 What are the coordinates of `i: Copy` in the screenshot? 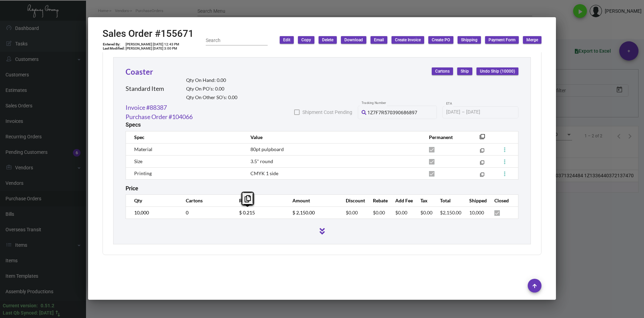 It's located at (248, 199).